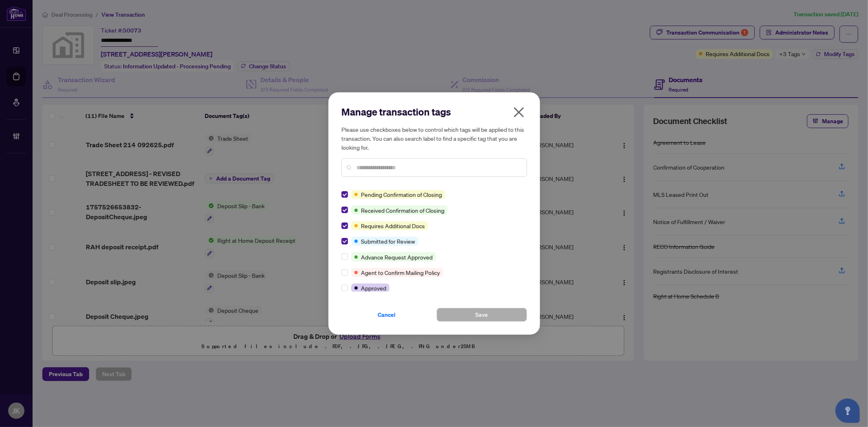 The height and width of the screenshot is (427, 868). Describe the element at coordinates (392, 226) in the screenshot. I see `span: Requires Additional Docs` at that location.